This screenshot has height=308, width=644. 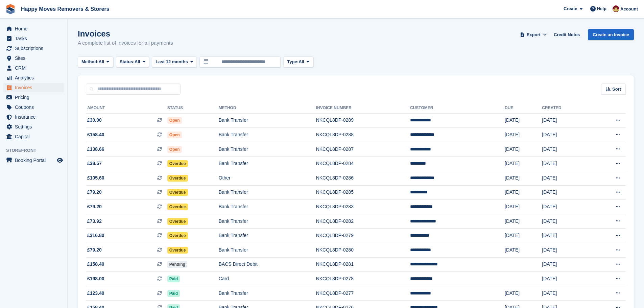 I want to click on p: A complete list of invoices for all payments, so click(x=125, y=43).